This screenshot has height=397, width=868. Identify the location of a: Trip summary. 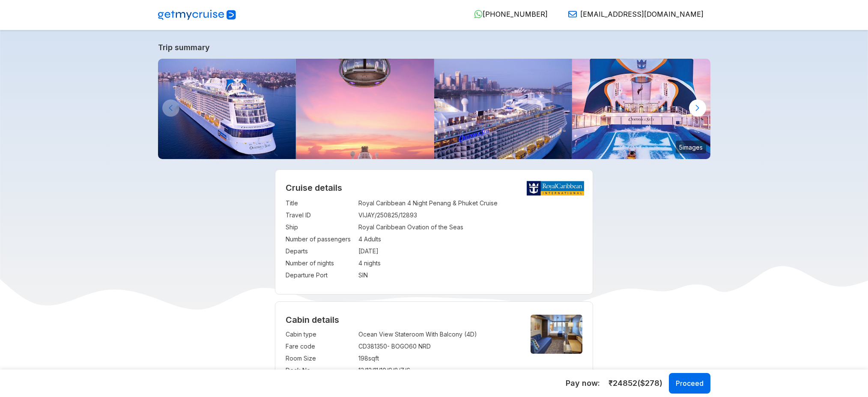
(434, 47).